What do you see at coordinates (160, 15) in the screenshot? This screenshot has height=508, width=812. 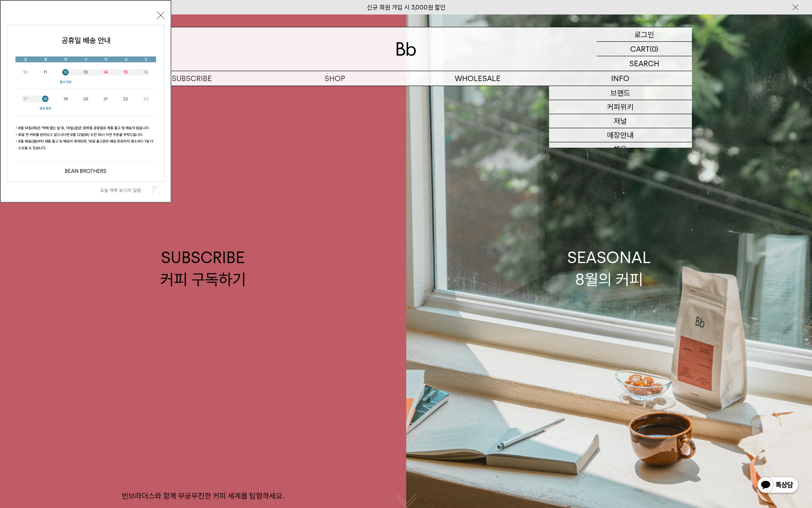 I see `button: 닫기` at bounding box center [160, 15].